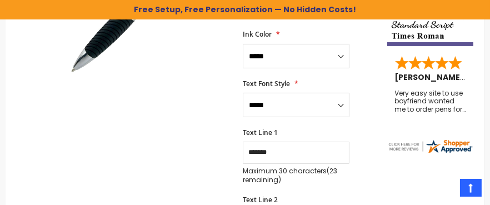 This screenshot has height=205, width=490. I want to click on p: Maximum 30 characters, so click(295, 176).